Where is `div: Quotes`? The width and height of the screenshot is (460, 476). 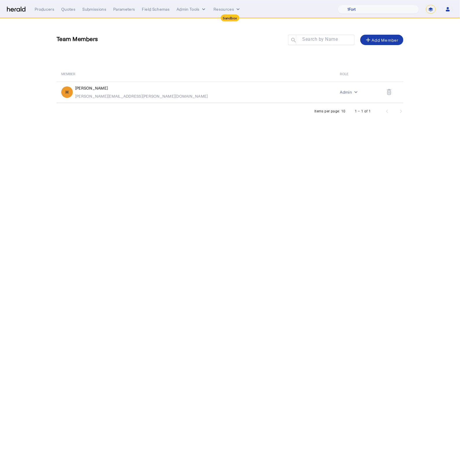
div: Quotes is located at coordinates (68, 9).